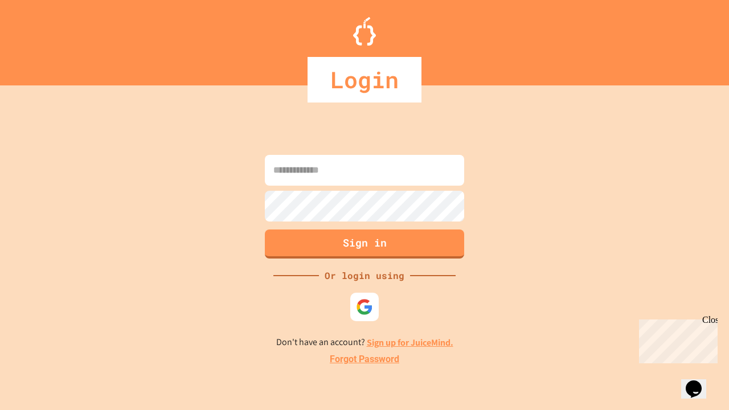 This screenshot has width=729, height=410. Describe the element at coordinates (42, 38) in the screenshot. I see `div: Chat with us now!Close` at that location.